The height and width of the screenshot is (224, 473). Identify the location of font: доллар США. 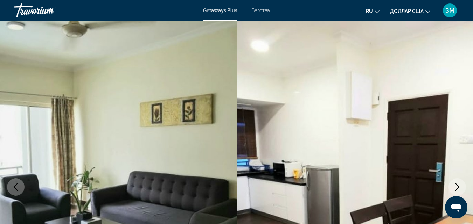
(407, 11).